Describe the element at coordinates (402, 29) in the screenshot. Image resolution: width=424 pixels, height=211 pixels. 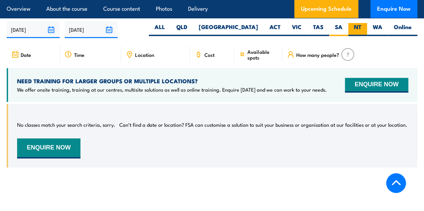
I see `label: Online` at that location.